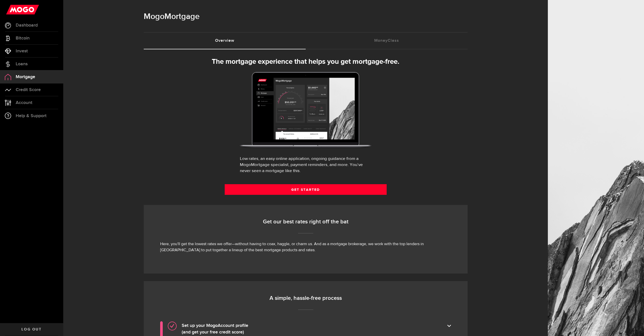 The image size is (644, 336). What do you see at coordinates (305, 62) in the screenshot?
I see `h3: The mortgage experience that helps you get mortgage-free.` at bounding box center [305, 62].